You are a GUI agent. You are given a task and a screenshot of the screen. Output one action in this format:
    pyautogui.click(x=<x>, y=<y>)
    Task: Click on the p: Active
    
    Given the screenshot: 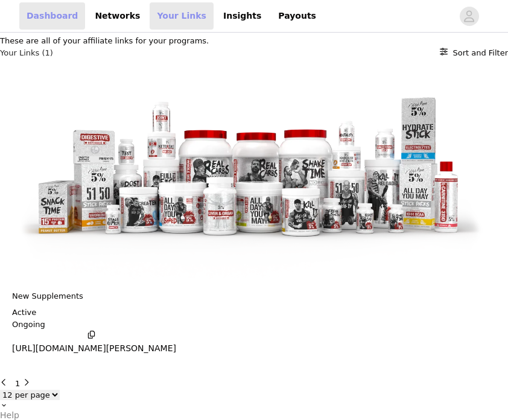 What is the action you would take?
    pyautogui.click(x=24, y=312)
    